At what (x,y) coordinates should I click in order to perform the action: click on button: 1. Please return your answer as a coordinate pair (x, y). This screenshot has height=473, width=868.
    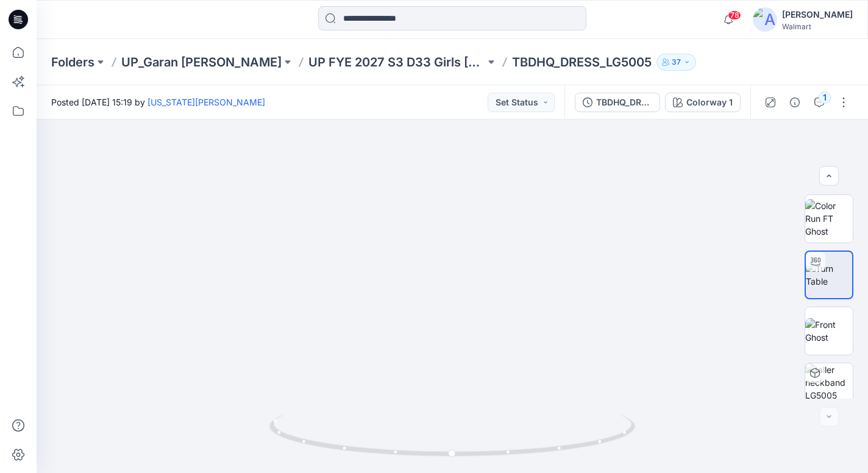
    Looking at the image, I should click on (820, 102).